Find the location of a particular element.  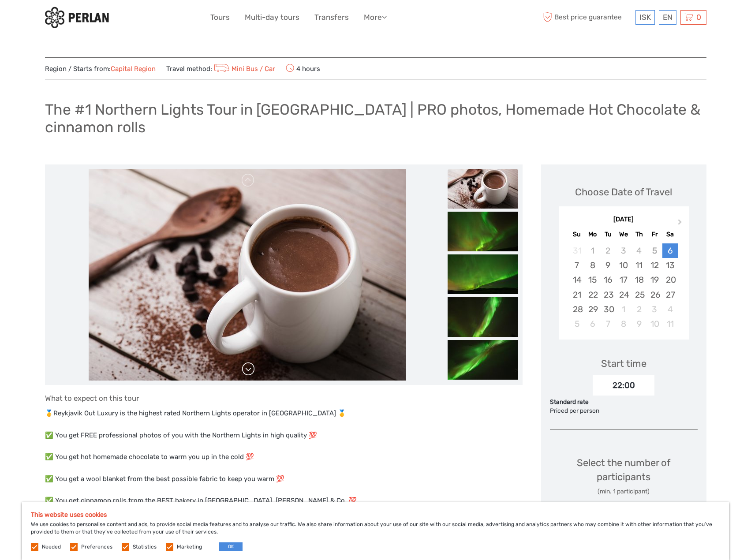

div: Not available Tuesday, September 2nd, 2025 is located at coordinates (608, 250).